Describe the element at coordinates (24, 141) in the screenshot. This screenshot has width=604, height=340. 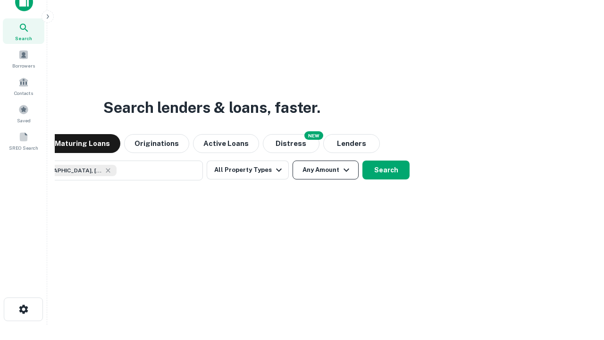
I see `div: SREO Search` at that location.